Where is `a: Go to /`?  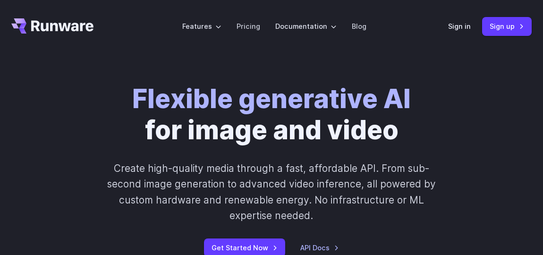 a: Go to / is located at coordinates (52, 26).